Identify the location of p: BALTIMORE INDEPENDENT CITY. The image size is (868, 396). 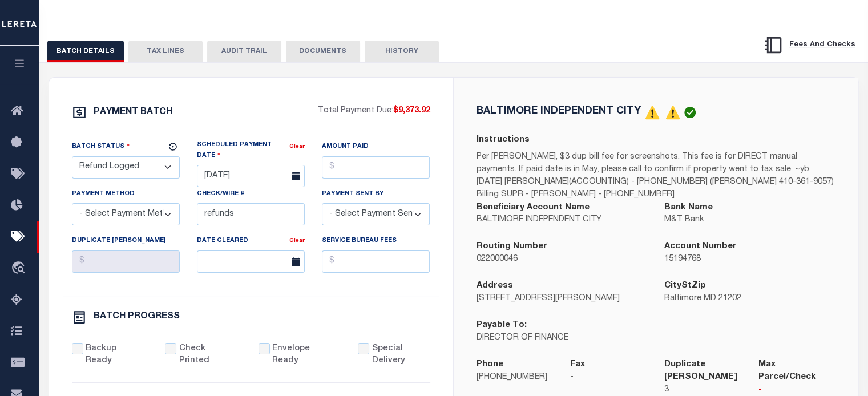
(562, 220).